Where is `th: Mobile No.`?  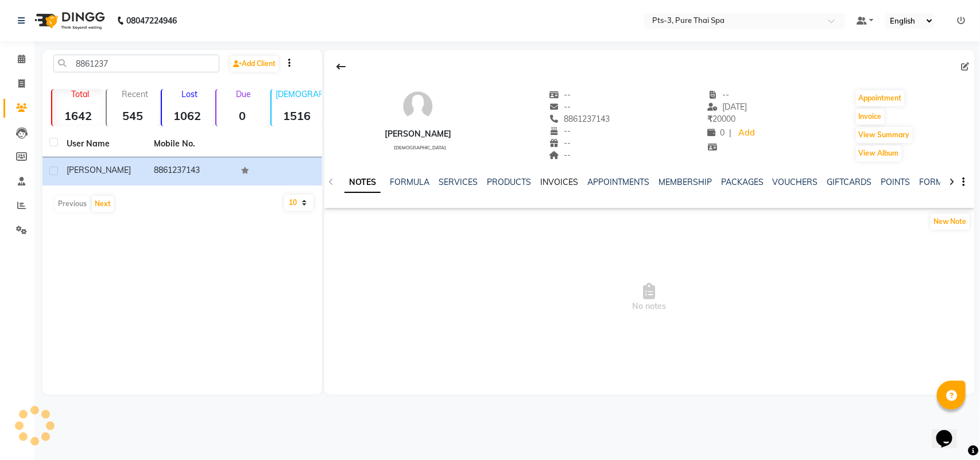
th: Mobile No. is located at coordinates (191, 145).